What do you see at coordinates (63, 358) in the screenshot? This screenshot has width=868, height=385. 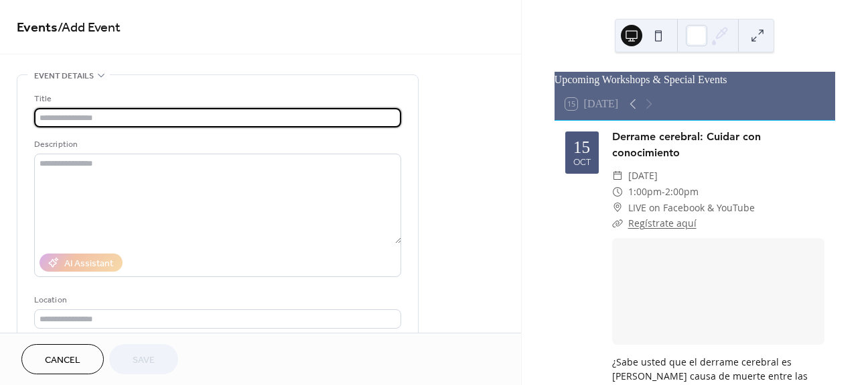 I see `a: Cancel` at bounding box center [63, 358].